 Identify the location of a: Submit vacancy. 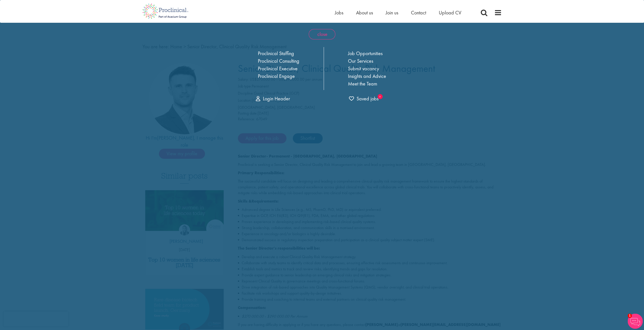
(363, 68).